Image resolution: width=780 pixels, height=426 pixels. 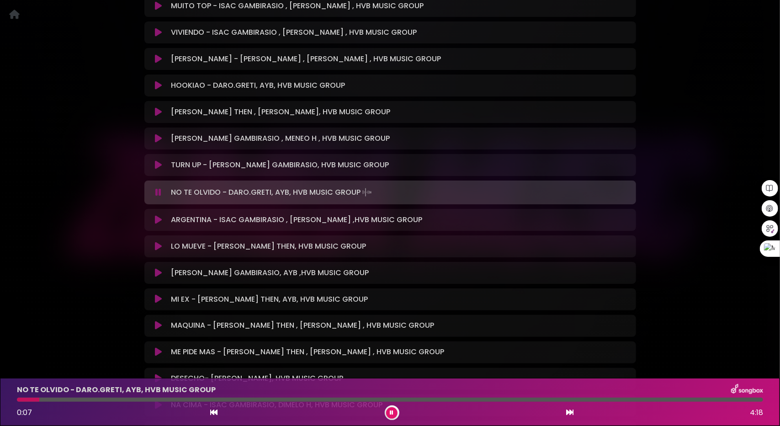 I want to click on img: waveform4.gif, so click(x=367, y=192).